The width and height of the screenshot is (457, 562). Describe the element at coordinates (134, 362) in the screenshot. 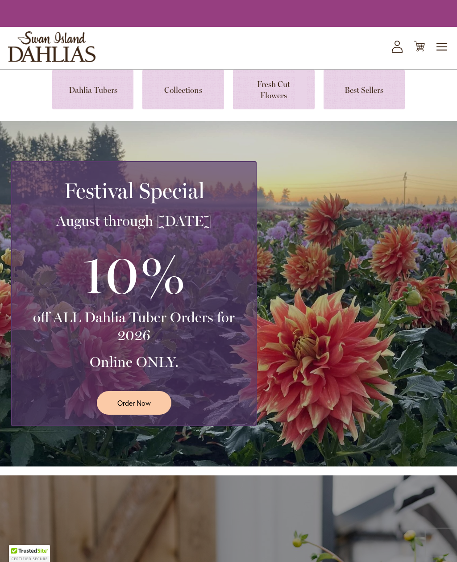

I see `h3: Online ONLY.` at that location.